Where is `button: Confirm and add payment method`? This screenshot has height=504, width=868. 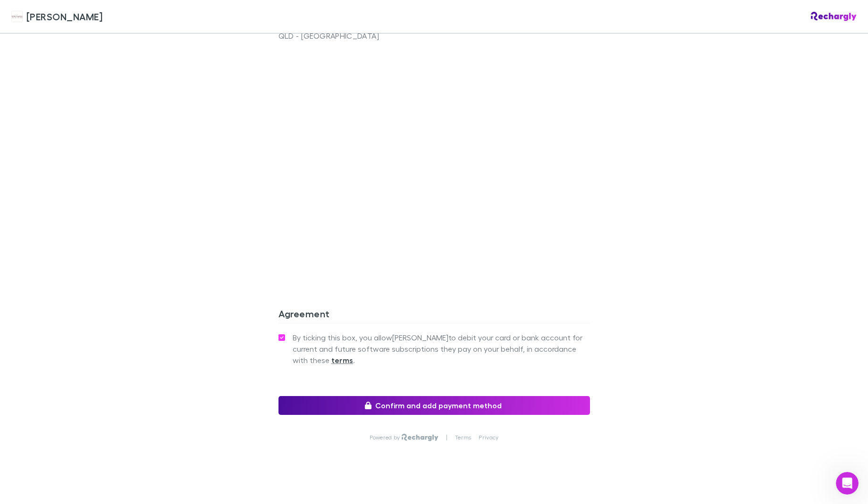
button: Confirm and add payment method is located at coordinates (434, 406).